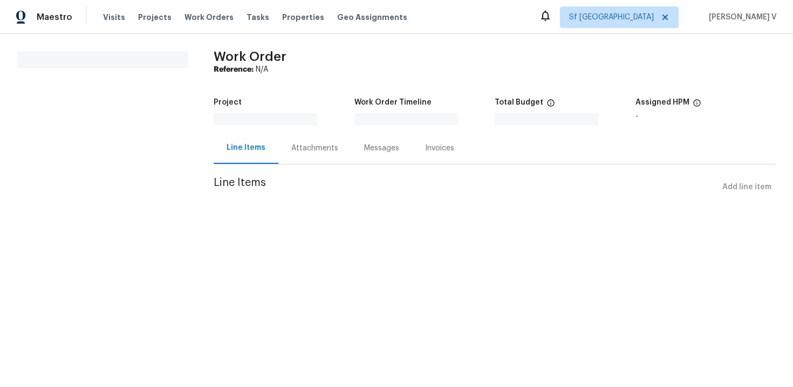 The height and width of the screenshot is (387, 793). Describe the element at coordinates (54, 17) in the screenshot. I see `span: Maestro` at that location.